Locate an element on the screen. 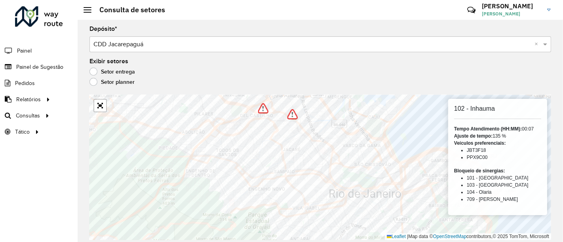 The height and width of the screenshot is (242, 563). span: Pedidos is located at coordinates (25, 83).